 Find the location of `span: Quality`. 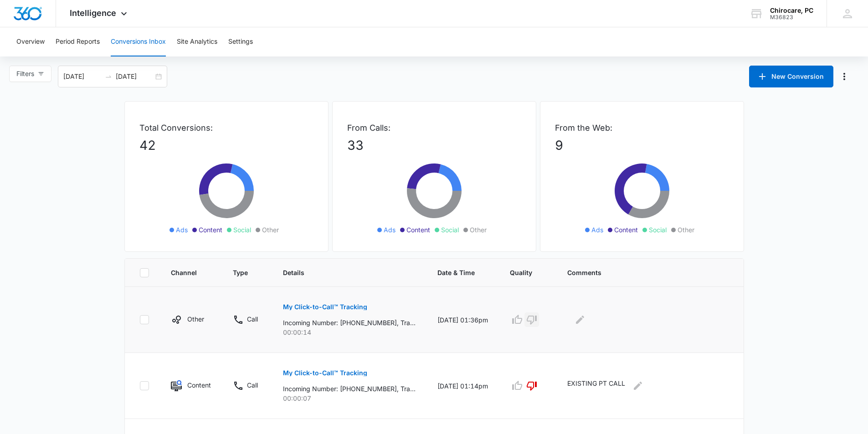

span: Quality is located at coordinates (521, 272).